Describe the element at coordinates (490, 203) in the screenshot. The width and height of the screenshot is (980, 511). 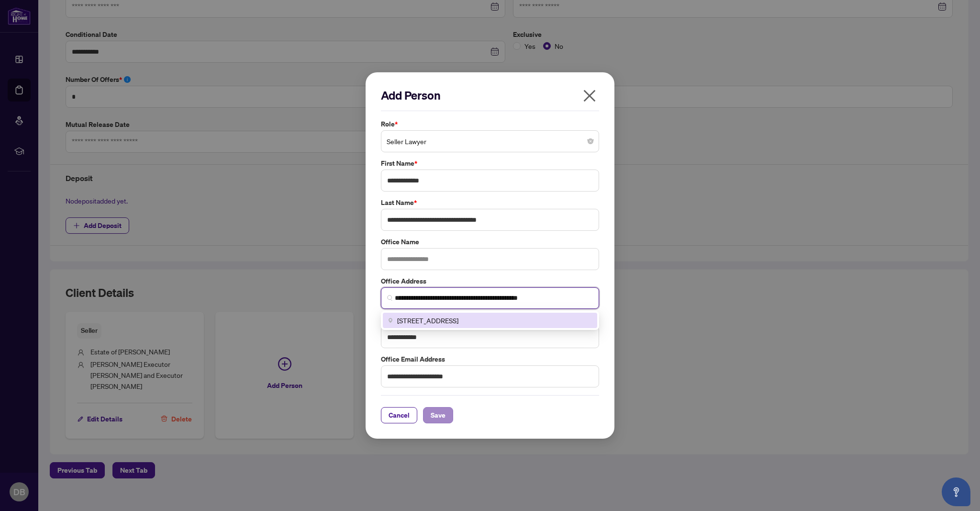
I see `label: Last Name` at that location.